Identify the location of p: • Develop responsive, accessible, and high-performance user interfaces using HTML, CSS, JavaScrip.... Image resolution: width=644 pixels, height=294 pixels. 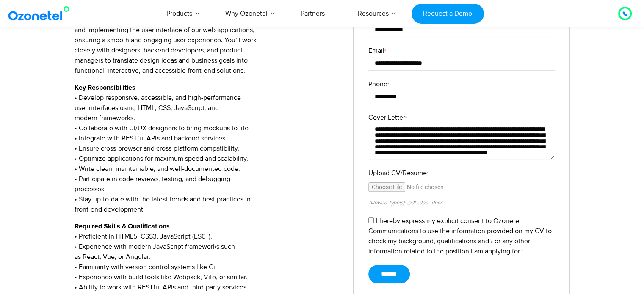
(207, 149).